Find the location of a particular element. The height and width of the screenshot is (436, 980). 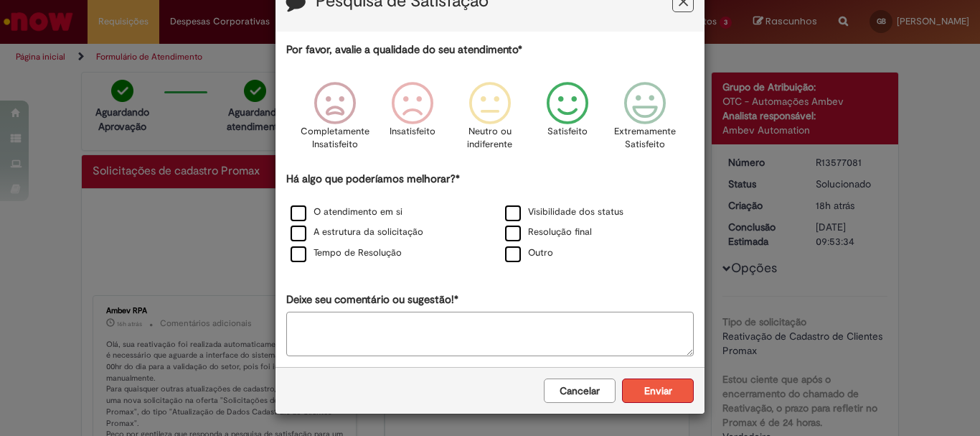

label: Outro is located at coordinates (529, 253).